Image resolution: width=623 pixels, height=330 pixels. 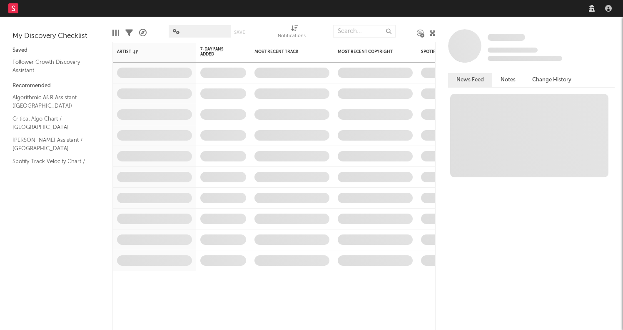 What do you see at coordinates (507, 37) in the screenshot?
I see `a: Some Artist` at bounding box center [507, 37].